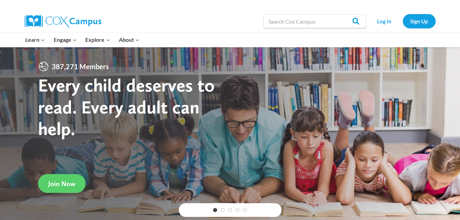 This screenshot has height=220, width=460. What do you see at coordinates (80, 66) in the screenshot?
I see `span: 387,271 Members` at bounding box center [80, 66].